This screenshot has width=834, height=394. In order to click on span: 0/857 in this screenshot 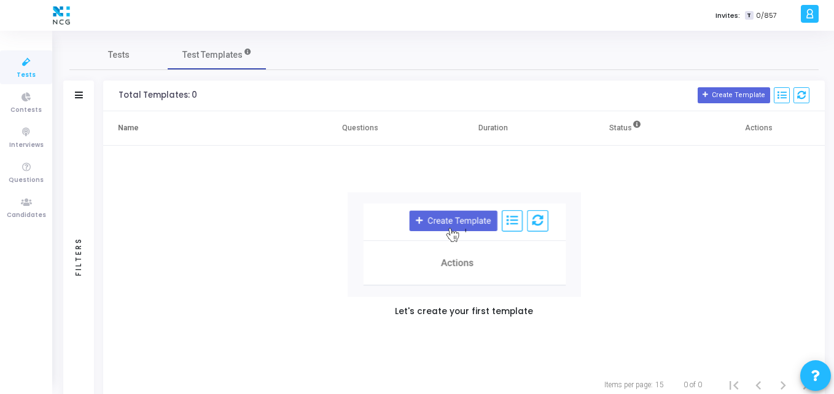, I will do `click(766, 15)`.